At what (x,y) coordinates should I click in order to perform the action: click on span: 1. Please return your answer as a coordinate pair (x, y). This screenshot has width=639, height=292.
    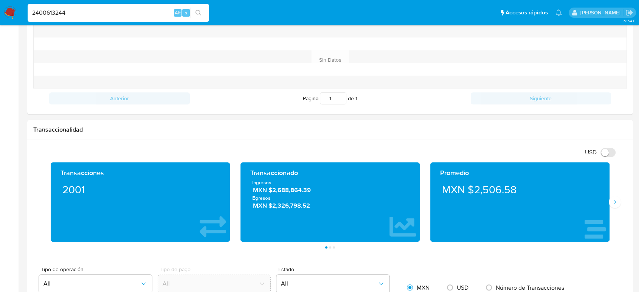
    Looking at the image, I should click on (356, 98).